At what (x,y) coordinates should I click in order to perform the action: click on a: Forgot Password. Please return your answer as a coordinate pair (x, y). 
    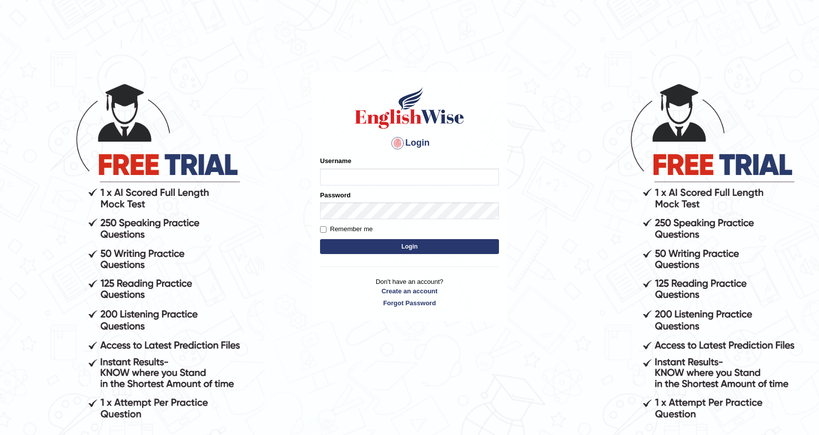
    Looking at the image, I should click on (410, 303).